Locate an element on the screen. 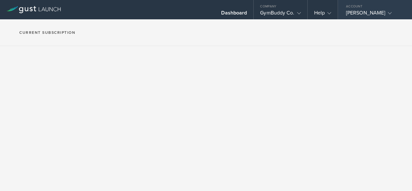  div: GymBuddy Co. is located at coordinates (280, 14).